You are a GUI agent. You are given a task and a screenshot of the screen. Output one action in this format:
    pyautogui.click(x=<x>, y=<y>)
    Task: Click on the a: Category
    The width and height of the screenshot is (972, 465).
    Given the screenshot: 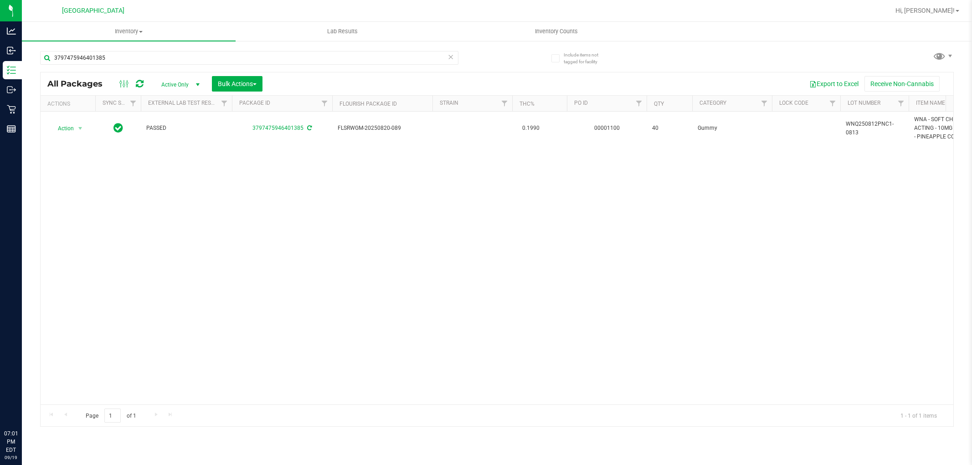 What is the action you would take?
    pyautogui.click(x=713, y=103)
    